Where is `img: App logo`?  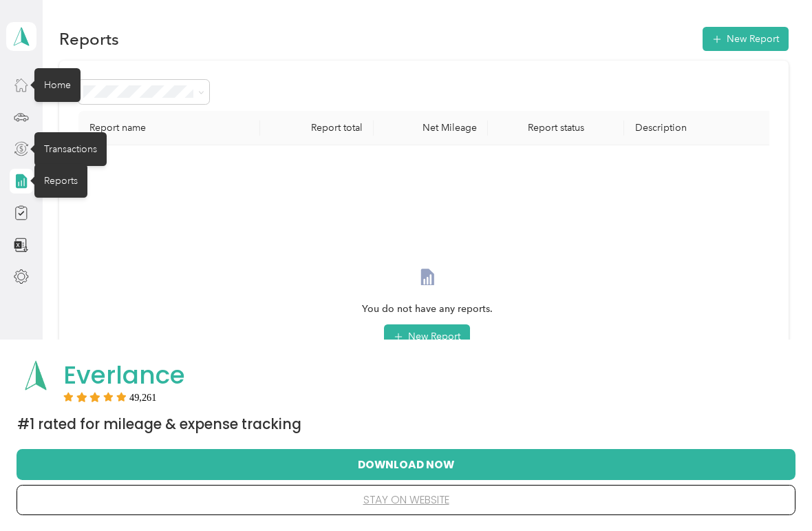 img: App logo is located at coordinates (35, 375).